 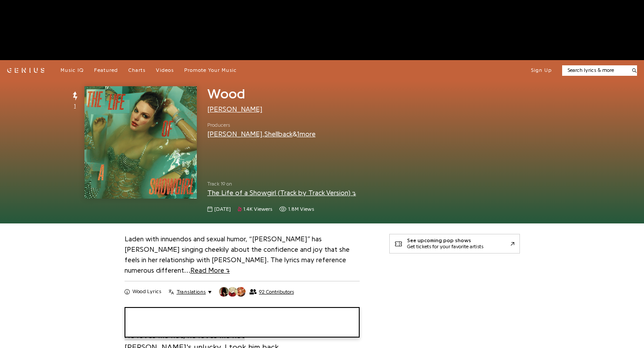 What do you see at coordinates (106, 71) in the screenshot?
I see `a: Featured` at bounding box center [106, 71].